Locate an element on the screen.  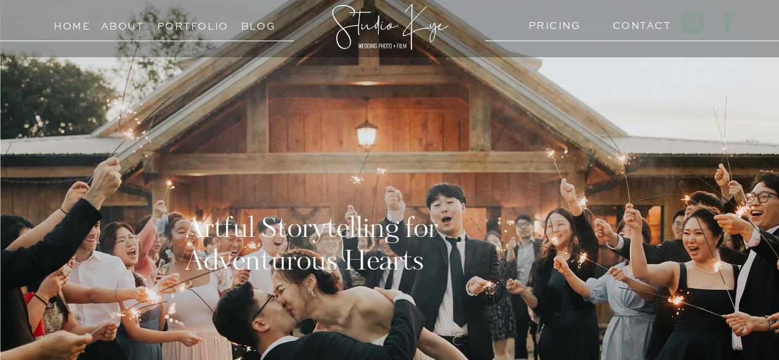
h3: About is located at coordinates (123, 23).